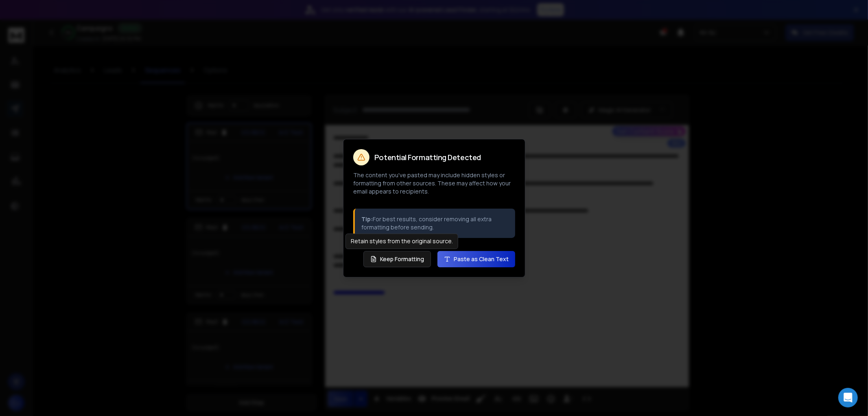 The width and height of the screenshot is (868, 416). What do you see at coordinates (434, 184) in the screenshot?
I see `p: The content you've pasted may include hidden styles or formatting from other sources. These may a...` at bounding box center [434, 184].